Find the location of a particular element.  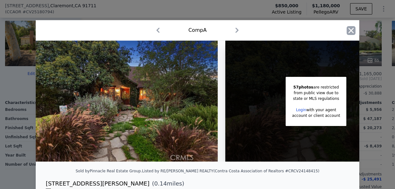

div: account or client account is located at coordinates (316, 116).